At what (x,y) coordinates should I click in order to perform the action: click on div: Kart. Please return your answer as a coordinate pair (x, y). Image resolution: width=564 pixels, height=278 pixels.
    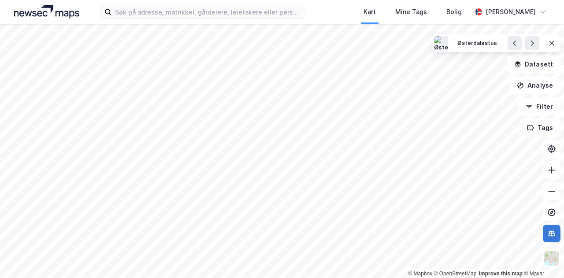
    Looking at the image, I should click on (370, 12).